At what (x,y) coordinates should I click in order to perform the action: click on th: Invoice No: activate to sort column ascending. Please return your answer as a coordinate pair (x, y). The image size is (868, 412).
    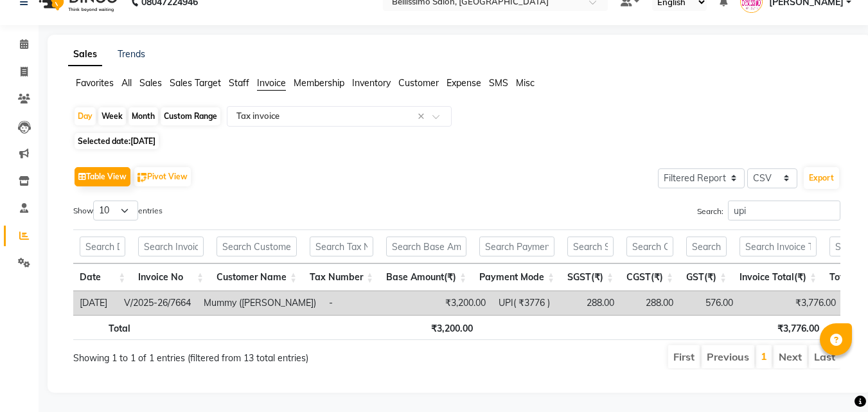
    Looking at the image, I should click on (171, 277).